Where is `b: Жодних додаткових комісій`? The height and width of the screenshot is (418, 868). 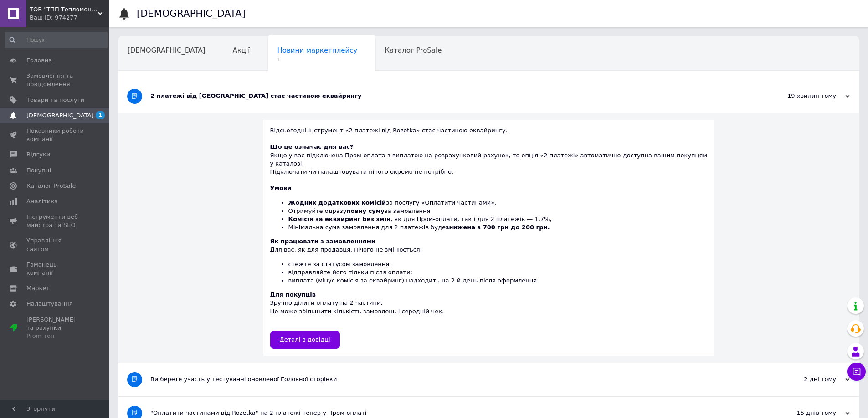
b: Жодних додаткових комісій is located at coordinates (337, 203).